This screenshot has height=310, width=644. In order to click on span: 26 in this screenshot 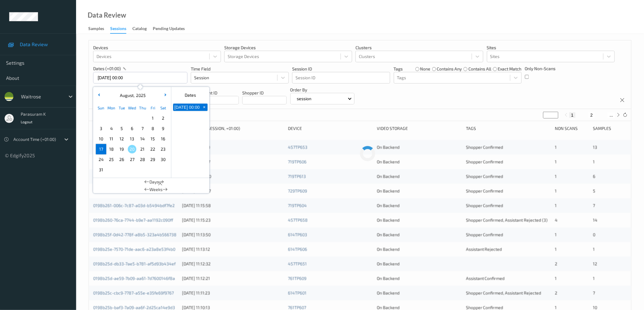, I will do `click(122, 159)`.